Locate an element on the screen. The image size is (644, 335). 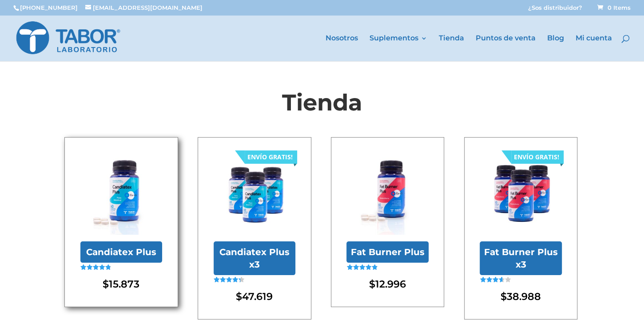
a: Nosotros is located at coordinates (342, 48).